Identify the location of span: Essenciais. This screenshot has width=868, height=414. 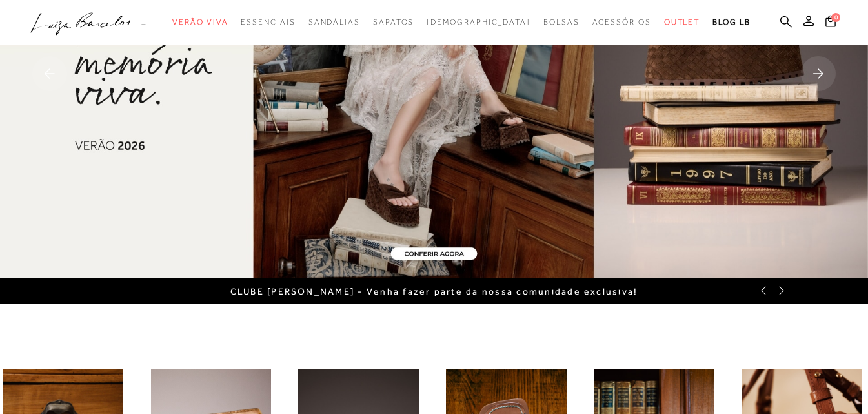
(268, 22).